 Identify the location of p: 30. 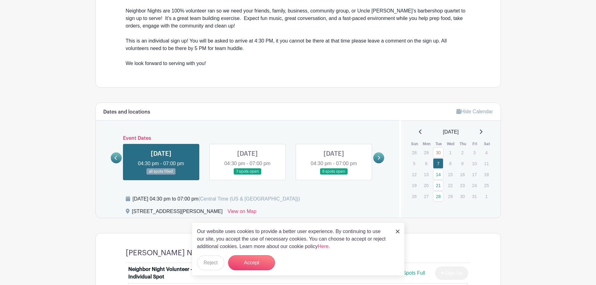
(462, 196).